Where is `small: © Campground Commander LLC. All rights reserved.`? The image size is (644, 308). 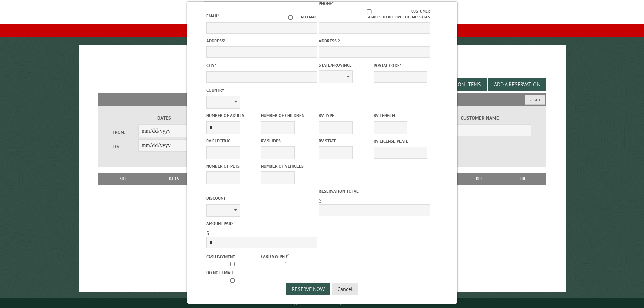
small: © Campground Commander LLC. All rights reserved. is located at coordinates (322, 303).